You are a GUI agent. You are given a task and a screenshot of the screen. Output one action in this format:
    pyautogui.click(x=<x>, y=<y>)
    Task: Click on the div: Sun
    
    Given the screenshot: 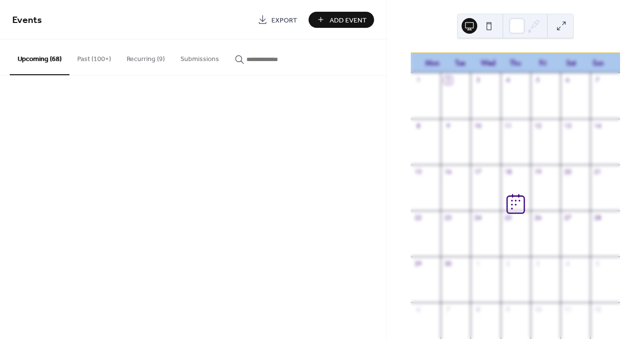 What is the action you would take?
    pyautogui.click(x=598, y=62)
    